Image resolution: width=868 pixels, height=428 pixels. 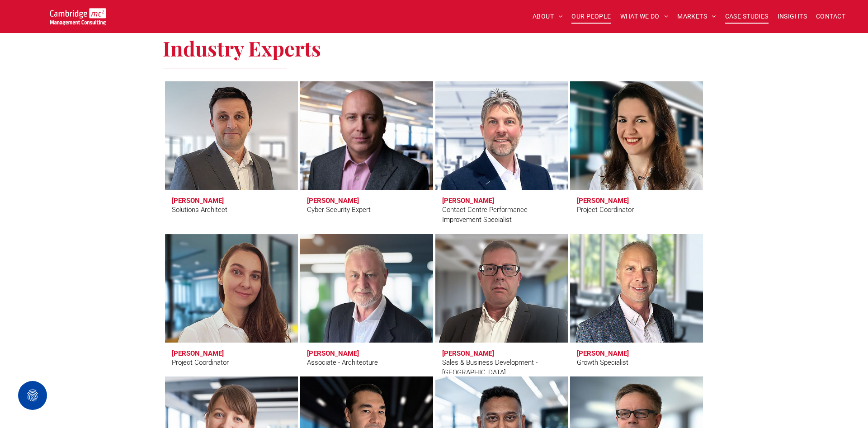 I want to click on a: Martina Pavlaskova | Project Coordinator | Cambridge Management Consulting, so click(x=637, y=135).